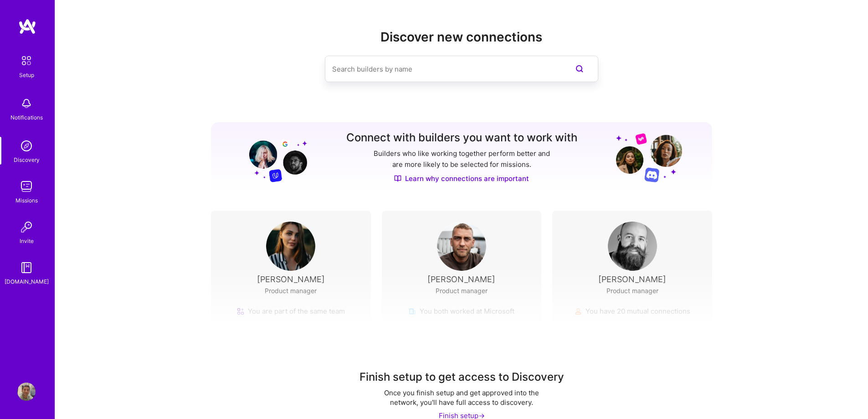  What do you see at coordinates (26, 160) in the screenshot?
I see `div: Discovery` at bounding box center [26, 160].